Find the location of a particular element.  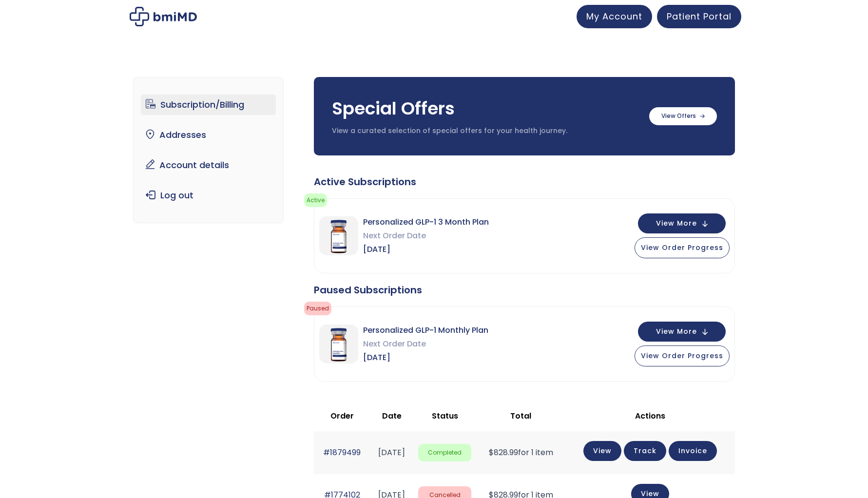

a: Invoice is located at coordinates (693, 451).